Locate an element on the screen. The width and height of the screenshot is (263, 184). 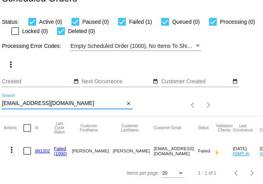
button: Change sorting for Id is located at coordinates (37, 128).